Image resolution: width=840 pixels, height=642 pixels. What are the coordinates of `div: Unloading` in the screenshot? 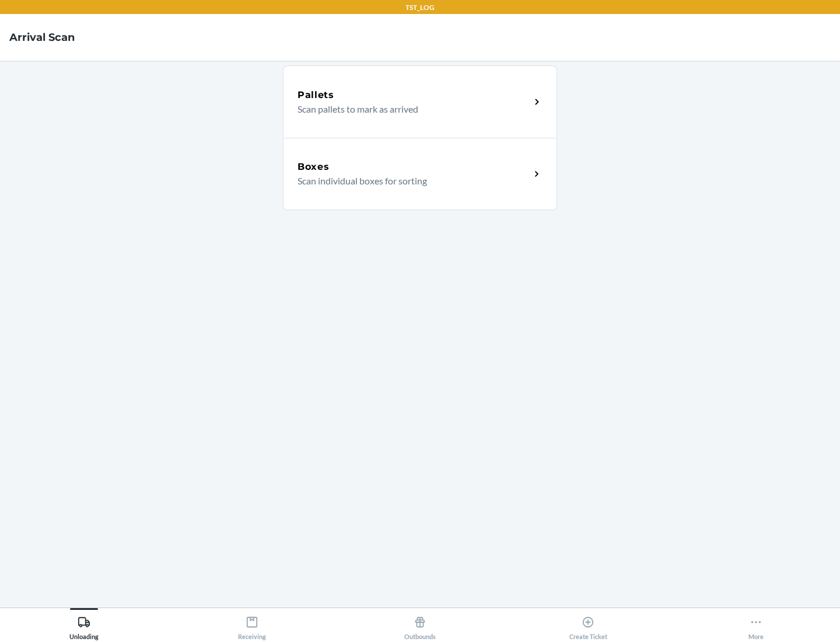 It's located at (84, 626).